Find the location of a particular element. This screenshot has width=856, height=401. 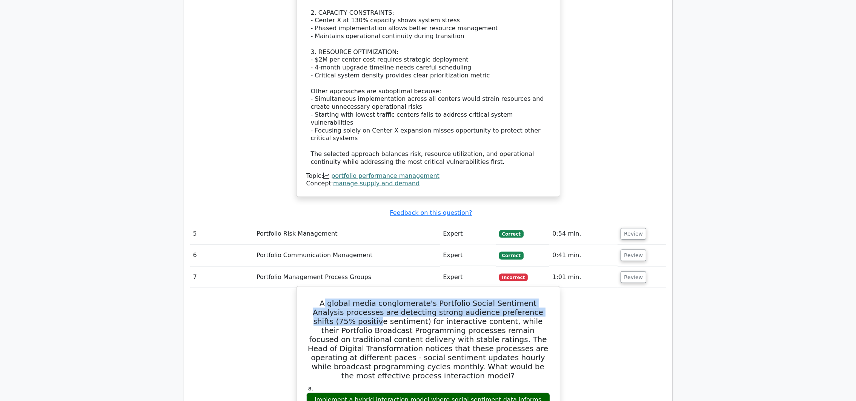

h5: A global media conglomerate's Portfolio Social Sentiment Analysis processes are detecting strong ... is located at coordinates (428, 339).